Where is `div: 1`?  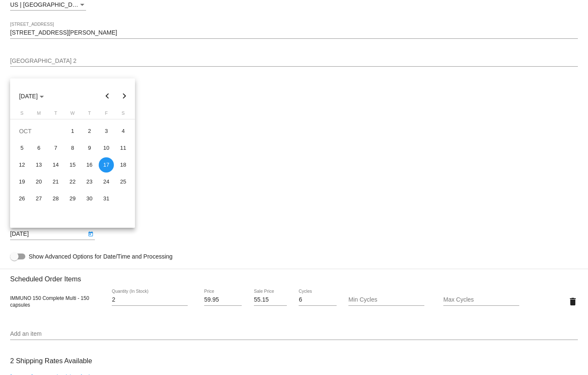
div: 1 is located at coordinates (72, 131).